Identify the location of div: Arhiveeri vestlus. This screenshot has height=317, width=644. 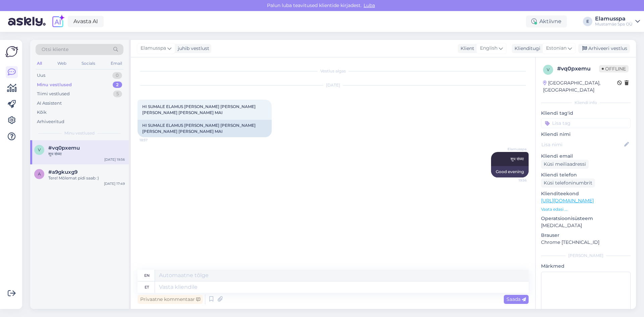
(604, 48).